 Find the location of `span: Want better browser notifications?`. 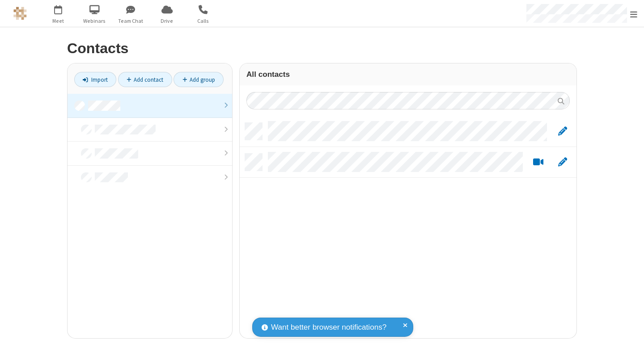

span: Want better browser notifications? is located at coordinates (329, 327).